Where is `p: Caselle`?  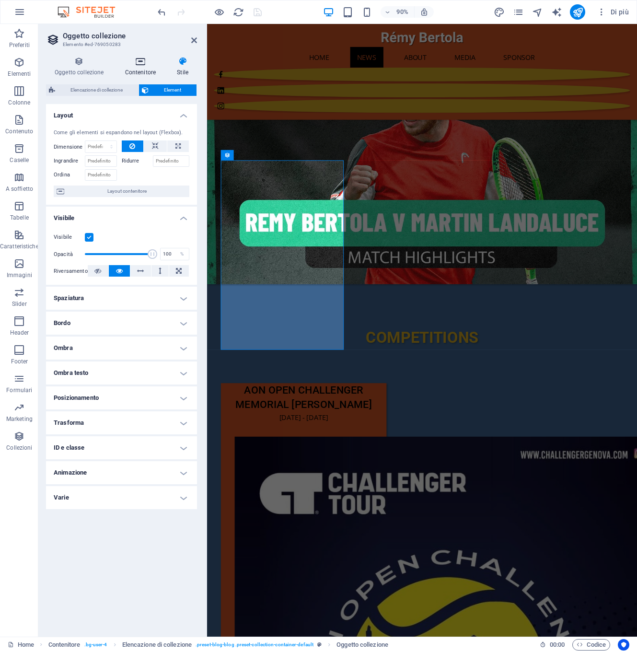 p: Caselle is located at coordinates (19, 160).